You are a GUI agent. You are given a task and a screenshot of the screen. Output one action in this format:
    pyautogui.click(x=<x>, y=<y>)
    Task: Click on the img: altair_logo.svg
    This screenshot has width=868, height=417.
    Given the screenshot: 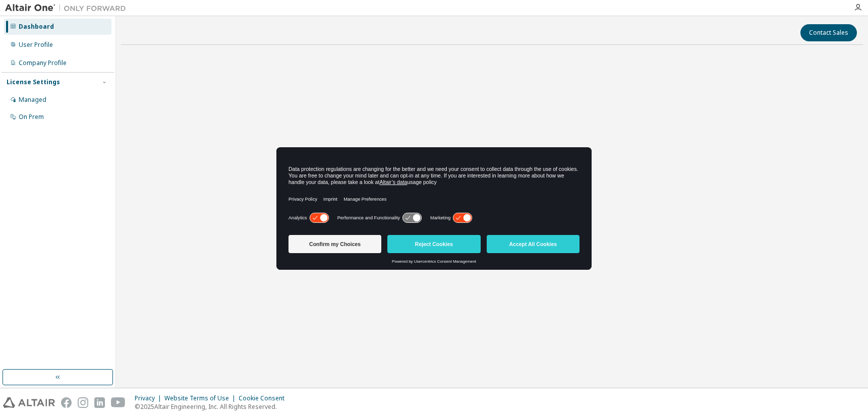 What is the action you would take?
    pyautogui.click(x=29, y=403)
    